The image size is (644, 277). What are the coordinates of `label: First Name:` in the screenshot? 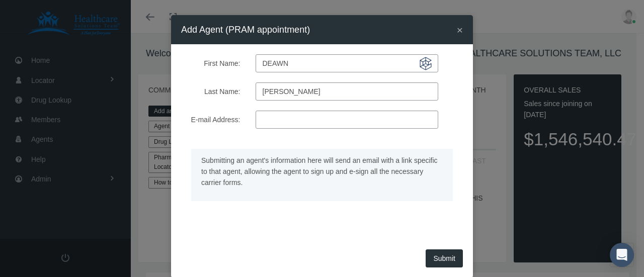 It's located at (211, 63).